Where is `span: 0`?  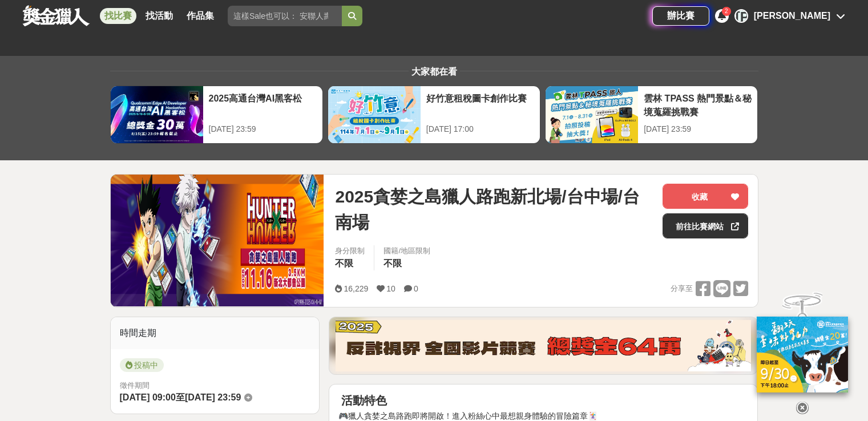
span: 0 is located at coordinates (416, 289).